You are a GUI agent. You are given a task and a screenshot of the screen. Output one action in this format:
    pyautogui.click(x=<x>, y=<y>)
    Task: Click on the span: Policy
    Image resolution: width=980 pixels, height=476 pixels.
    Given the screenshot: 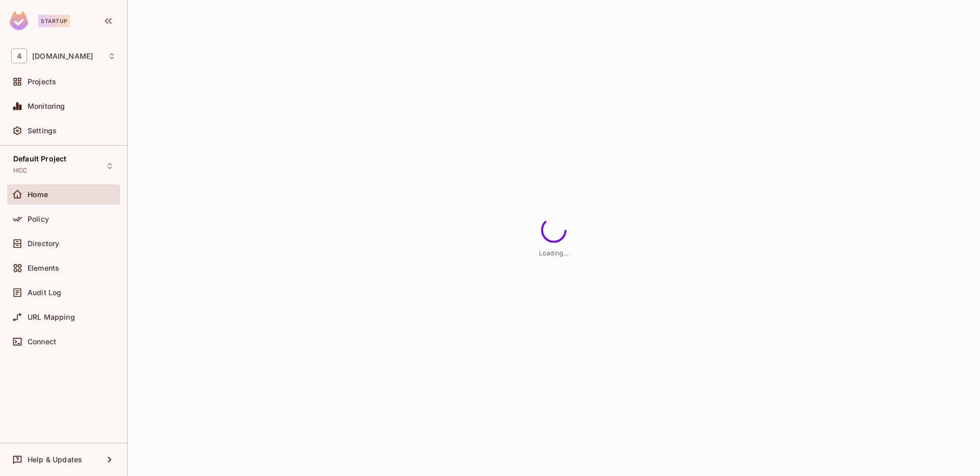 What is the action you would take?
    pyautogui.click(x=38, y=219)
    